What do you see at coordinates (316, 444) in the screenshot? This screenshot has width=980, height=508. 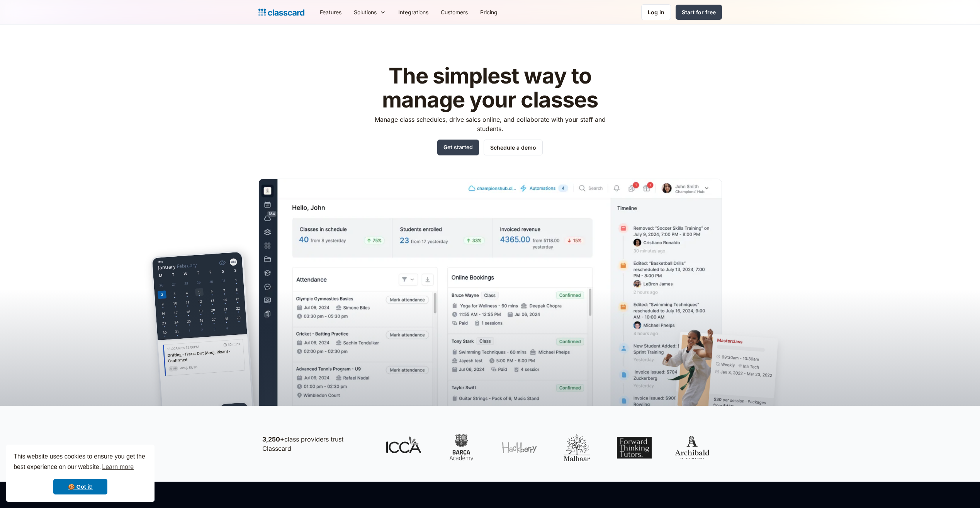 I see `p: class providers trust Classcard` at bounding box center [316, 444].